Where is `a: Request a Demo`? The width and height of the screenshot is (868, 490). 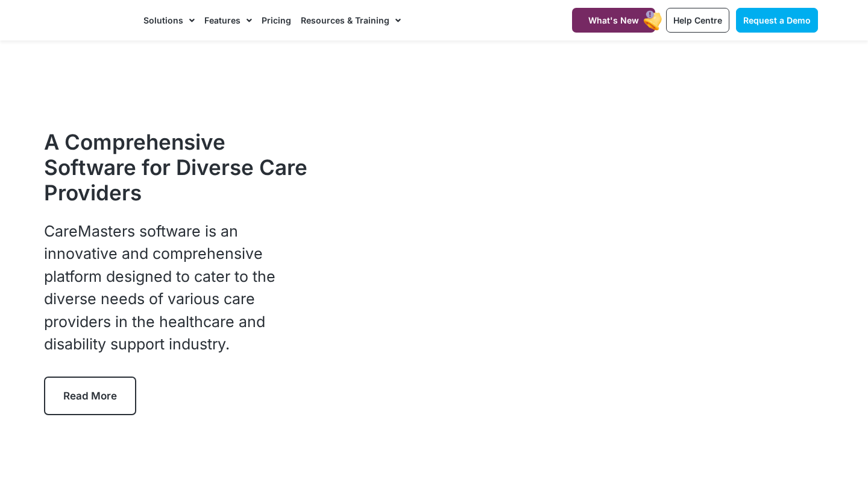
a: Request a Demo is located at coordinates (777, 20).